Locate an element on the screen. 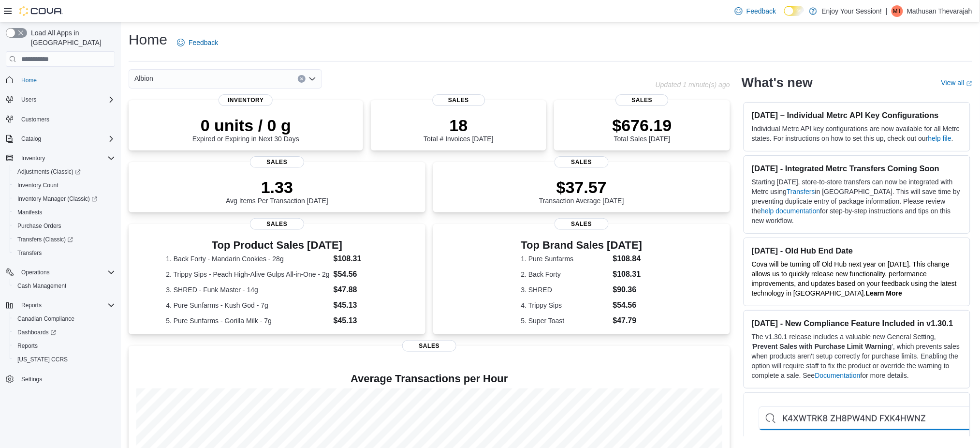 The width and height of the screenshot is (980, 448). dt: 3. SHRED is located at coordinates (565, 290).